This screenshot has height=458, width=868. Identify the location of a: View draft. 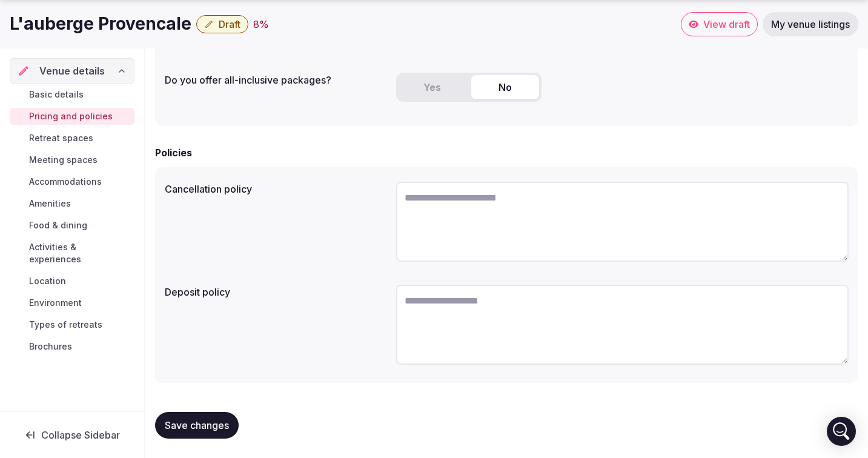
(719, 24).